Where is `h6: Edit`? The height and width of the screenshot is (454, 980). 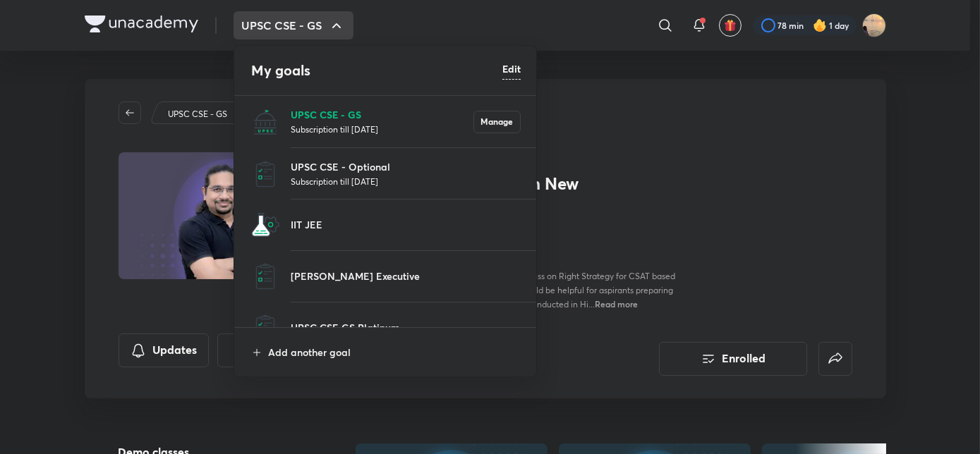 h6: Edit is located at coordinates (511, 68).